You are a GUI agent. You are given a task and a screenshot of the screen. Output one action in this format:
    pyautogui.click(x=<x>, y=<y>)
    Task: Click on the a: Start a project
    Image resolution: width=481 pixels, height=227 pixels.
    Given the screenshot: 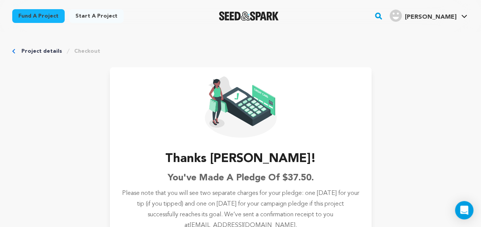 What is the action you would take?
    pyautogui.click(x=96, y=16)
    